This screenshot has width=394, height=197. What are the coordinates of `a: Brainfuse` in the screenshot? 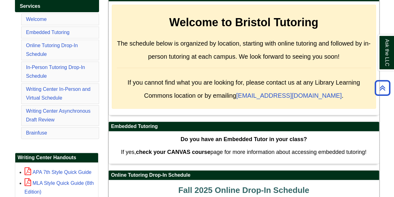 It's located at (37, 132).